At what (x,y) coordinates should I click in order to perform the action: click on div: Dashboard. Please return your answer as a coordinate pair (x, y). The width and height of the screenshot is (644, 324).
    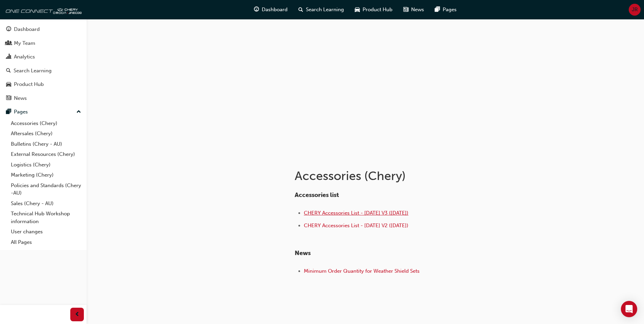
    Looking at the image, I should click on (27, 29).